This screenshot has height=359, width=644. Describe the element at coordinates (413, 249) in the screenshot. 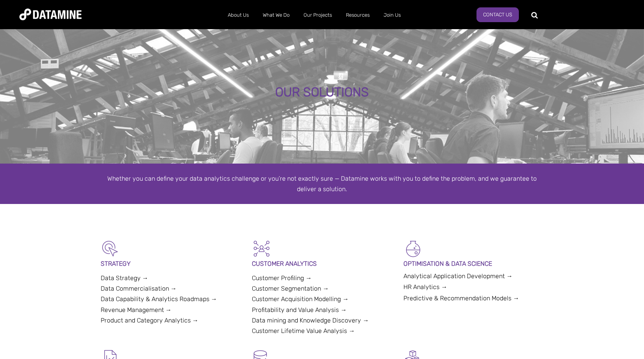

I see `img: Optimisation & Data Science` at that location.